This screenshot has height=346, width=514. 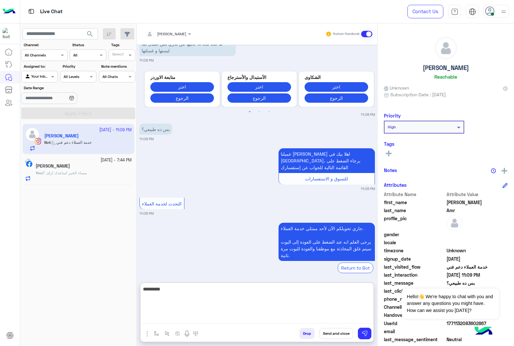 What do you see at coordinates (29, 164) in the screenshot?
I see `img: Facebook` at bounding box center [29, 164].